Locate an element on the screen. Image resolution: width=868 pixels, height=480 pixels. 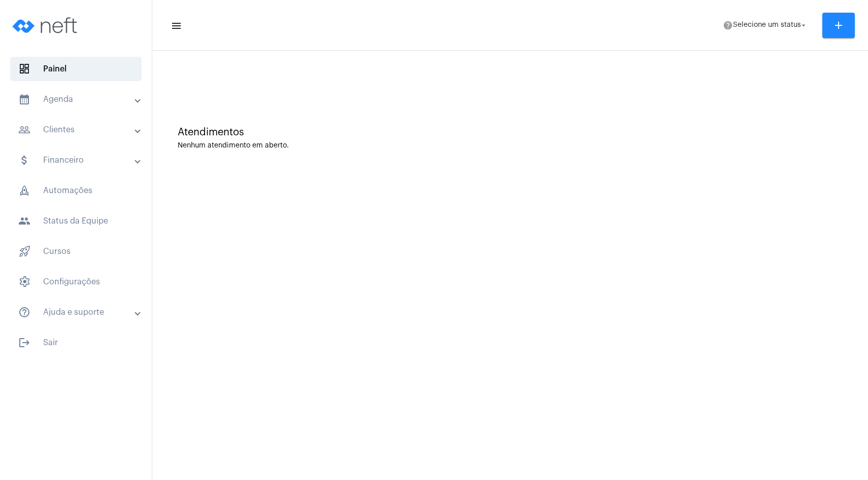
mat-icon: add is located at coordinates (838, 25).